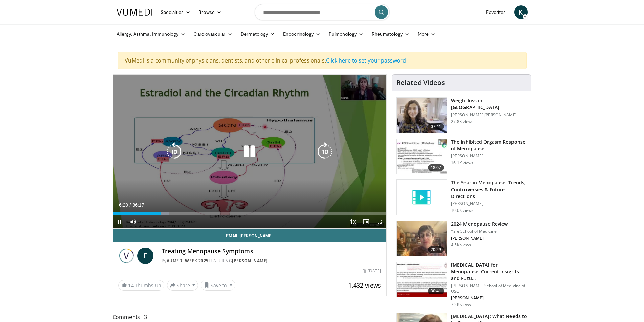 This screenshot has height=322, width=644. Describe the element at coordinates (461, 245) in the screenshot. I see `p: 4.5K views` at that location.